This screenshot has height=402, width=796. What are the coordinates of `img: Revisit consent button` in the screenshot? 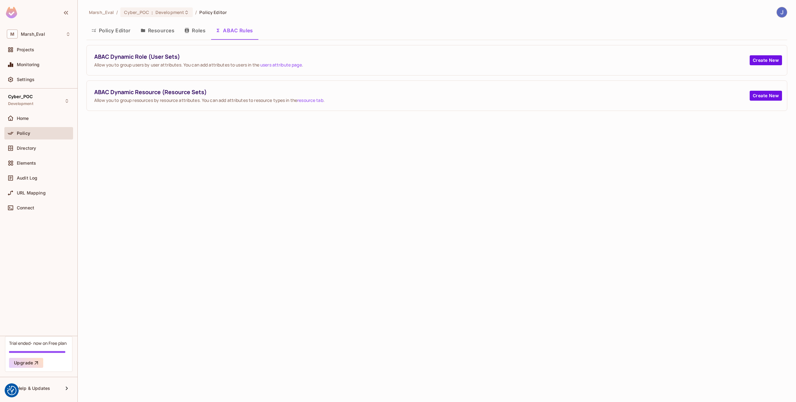 It's located at (12, 391).